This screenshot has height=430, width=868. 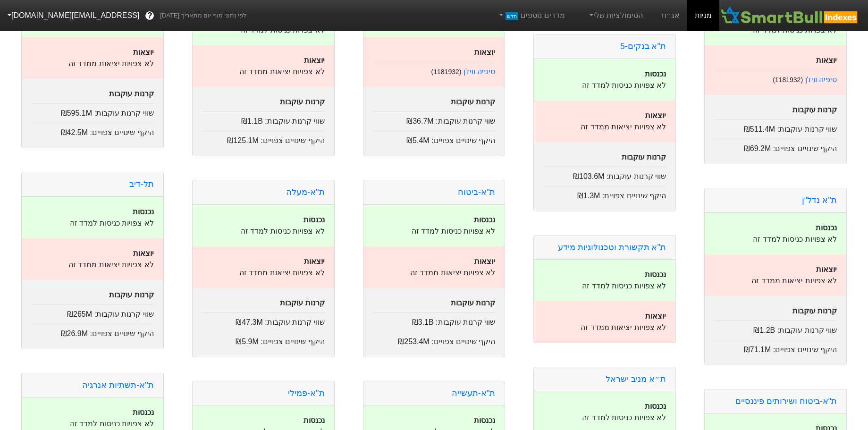 What do you see at coordinates (643, 46) in the screenshot?
I see `a: ת''א בנקים-5` at bounding box center [643, 46].